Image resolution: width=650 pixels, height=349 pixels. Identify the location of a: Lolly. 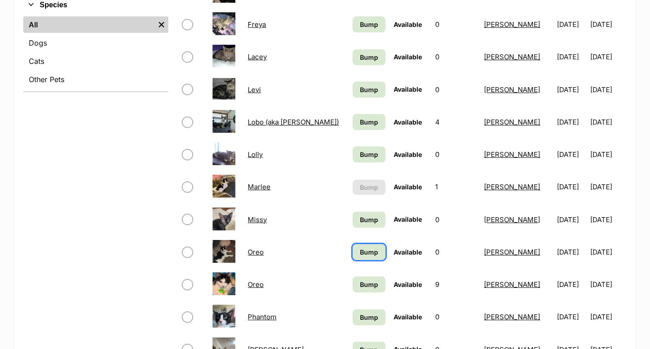
(255, 154).